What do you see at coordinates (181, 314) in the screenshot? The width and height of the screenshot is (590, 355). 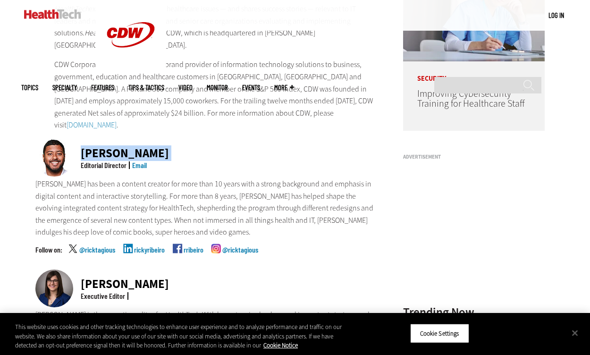 I see `em: HealthTech` at bounding box center [181, 314].